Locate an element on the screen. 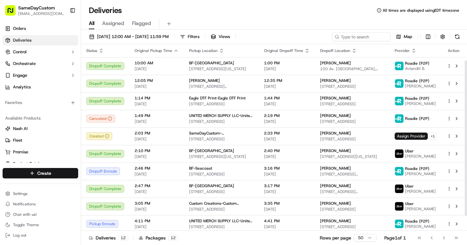 This screenshot has height=245, width=467. span: Deliveries is located at coordinates (22, 40).